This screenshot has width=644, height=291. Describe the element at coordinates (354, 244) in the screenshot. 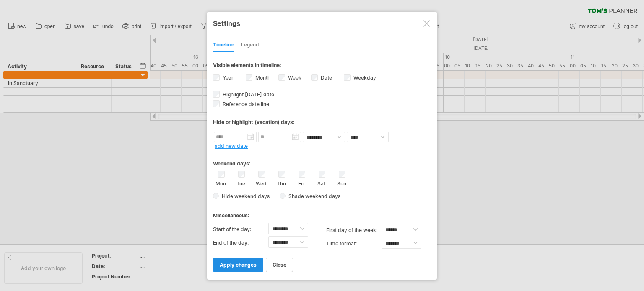

I see `label: Time format:` at that location.